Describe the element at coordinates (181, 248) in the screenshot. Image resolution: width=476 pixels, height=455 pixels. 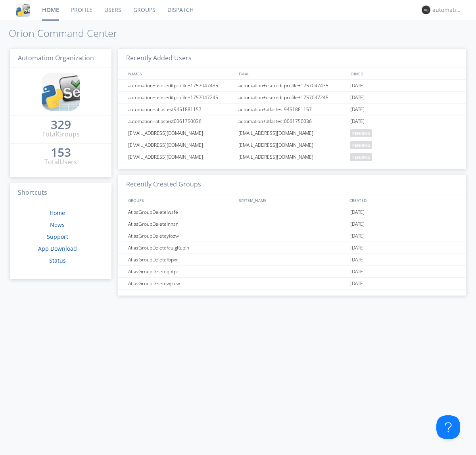
I see `div: AtlasGroupDeletefculgRubin` at that location.